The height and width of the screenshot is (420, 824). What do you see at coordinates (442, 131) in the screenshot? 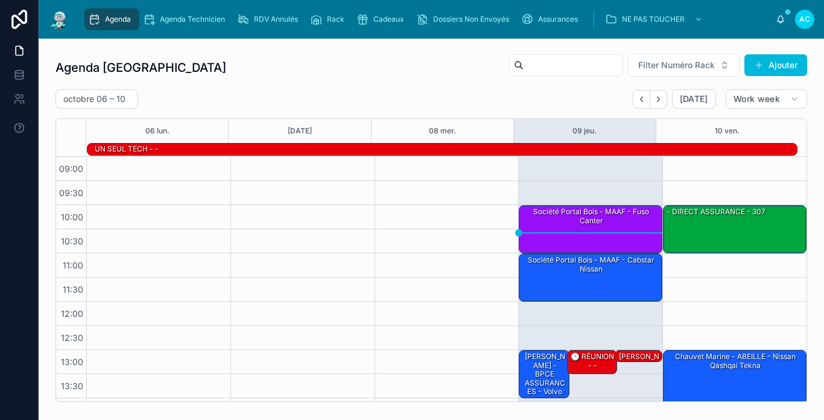
I see `button: 08 mer.` at bounding box center [442, 131].